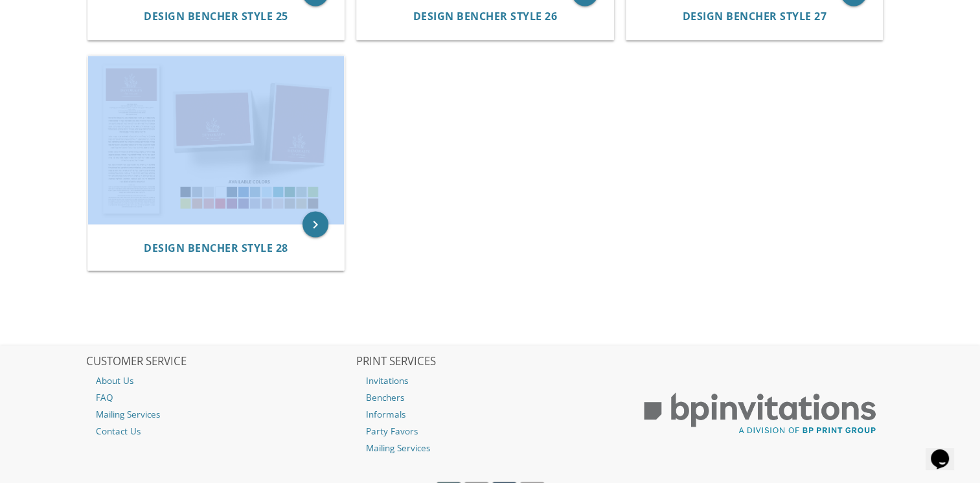 The image size is (980, 483). I want to click on a: Party Favors, so click(490, 431).